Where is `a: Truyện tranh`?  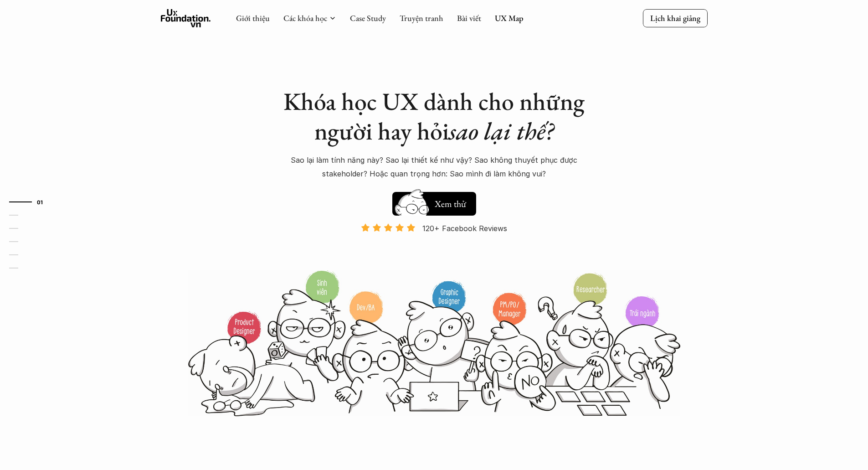 a: Truyện tranh is located at coordinates (422, 17).